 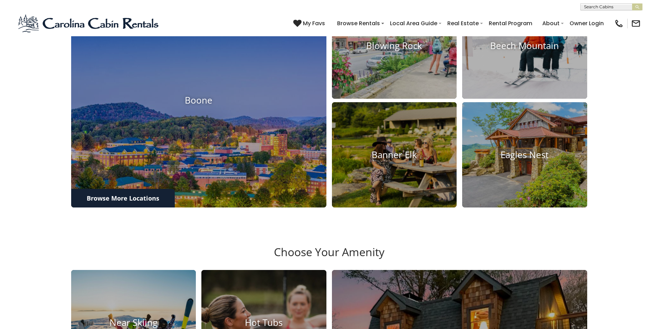 I want to click on a: About, so click(x=551, y=23).